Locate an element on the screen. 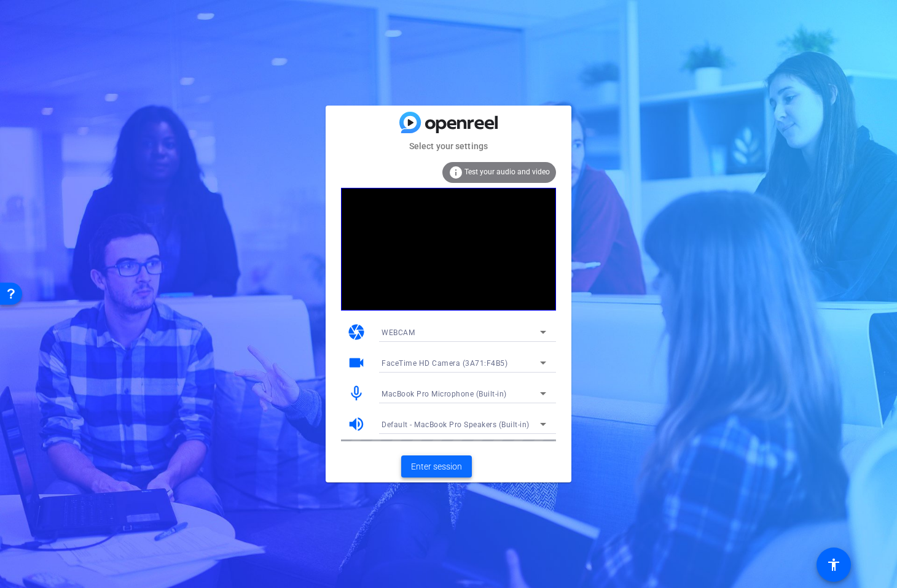 The width and height of the screenshot is (897, 588). span: Default - MacBook Pro Speakers (Built-in) is located at coordinates (455, 425).